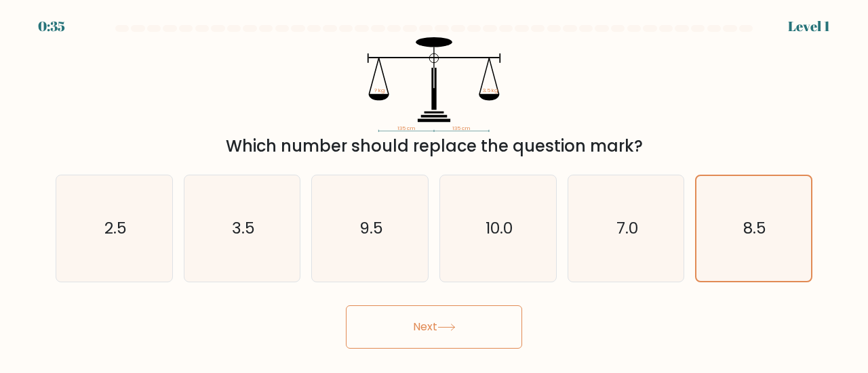 Image resolution: width=868 pixels, height=373 pixels. I want to click on div: Which number should replace the question mark?, so click(434, 146).